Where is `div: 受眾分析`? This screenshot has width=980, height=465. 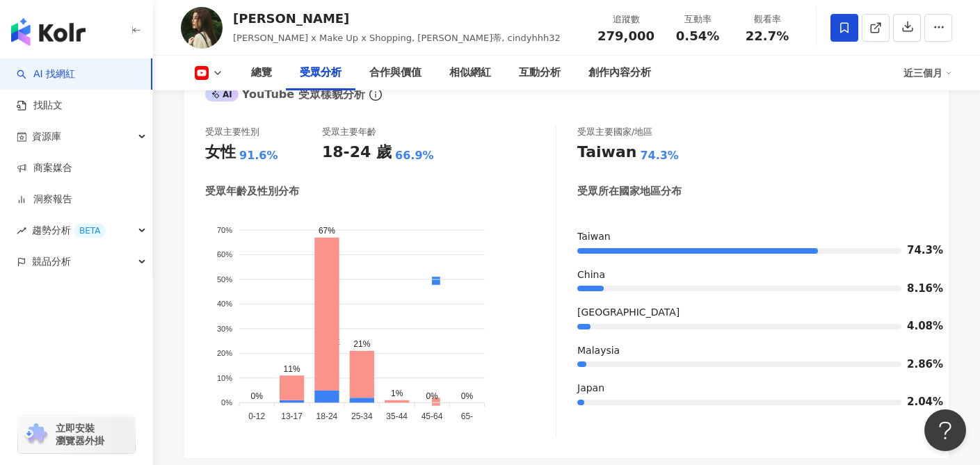 div: 受眾分析 is located at coordinates (321, 73).